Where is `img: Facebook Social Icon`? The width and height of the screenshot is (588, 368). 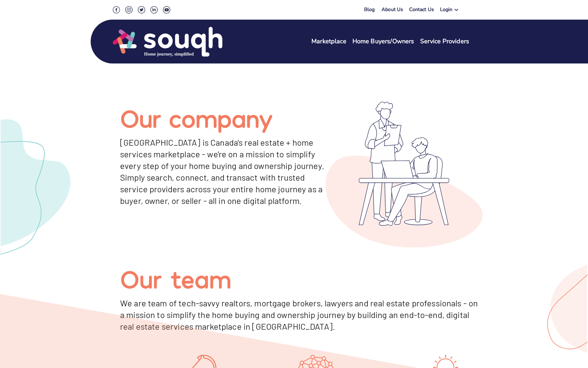 img: Facebook Social Icon is located at coordinates (116, 10).